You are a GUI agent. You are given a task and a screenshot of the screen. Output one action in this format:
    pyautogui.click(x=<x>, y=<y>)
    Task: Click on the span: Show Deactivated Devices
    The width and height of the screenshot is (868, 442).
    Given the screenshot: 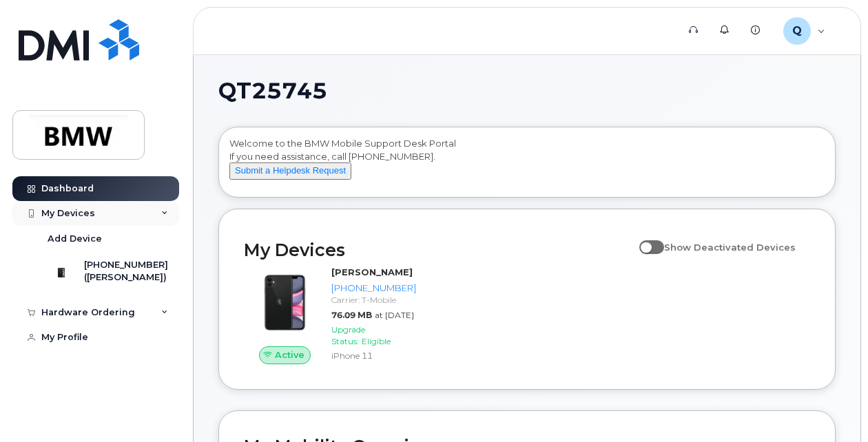 What is the action you would take?
    pyautogui.click(x=730, y=247)
    